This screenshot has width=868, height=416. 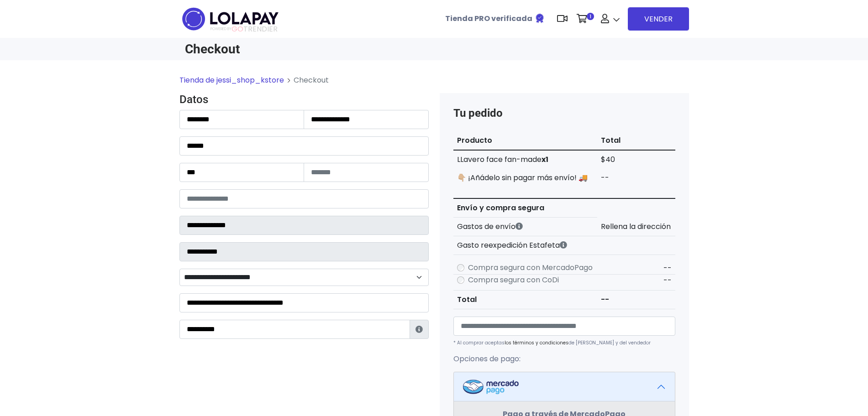 What do you see at coordinates (565, 360) in the screenshot?
I see `p: Opciones de pago:` at bounding box center [565, 360].